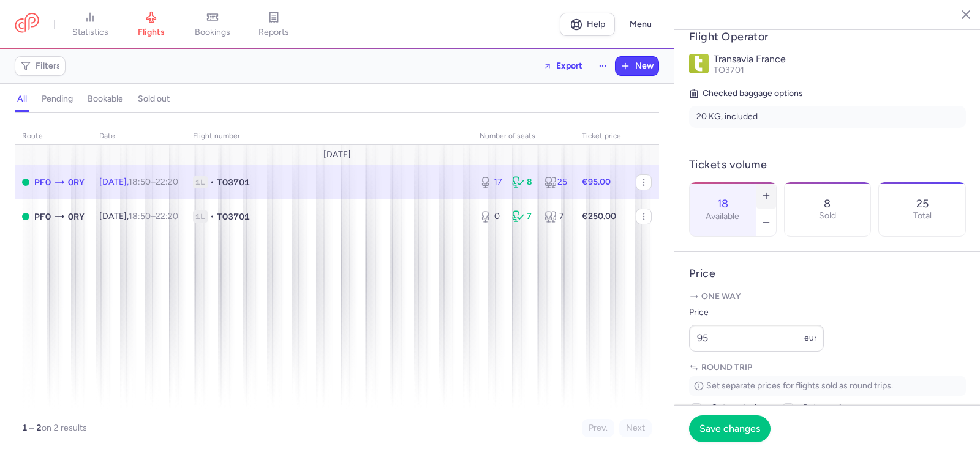 The image size is (980, 452). What do you see at coordinates (274, 25) in the screenshot?
I see `a: reports` at bounding box center [274, 25].